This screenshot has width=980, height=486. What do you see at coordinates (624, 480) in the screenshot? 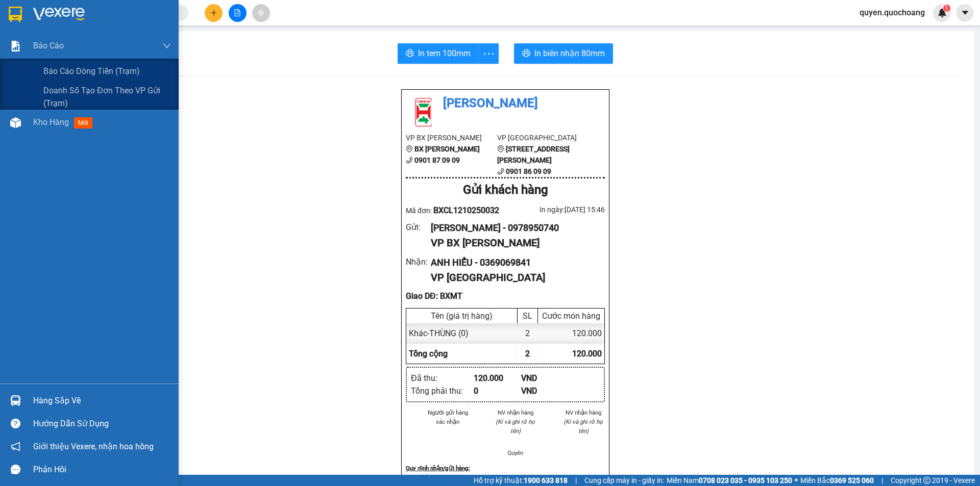
I see `span: Cung cấp máy in - giấy in:` at bounding box center [624, 480].